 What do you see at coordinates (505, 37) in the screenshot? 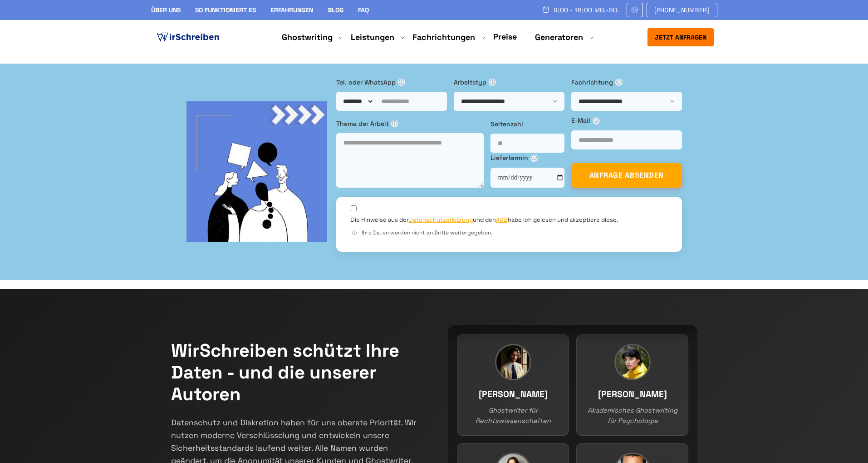
I see `a: Preise` at bounding box center [505, 37].